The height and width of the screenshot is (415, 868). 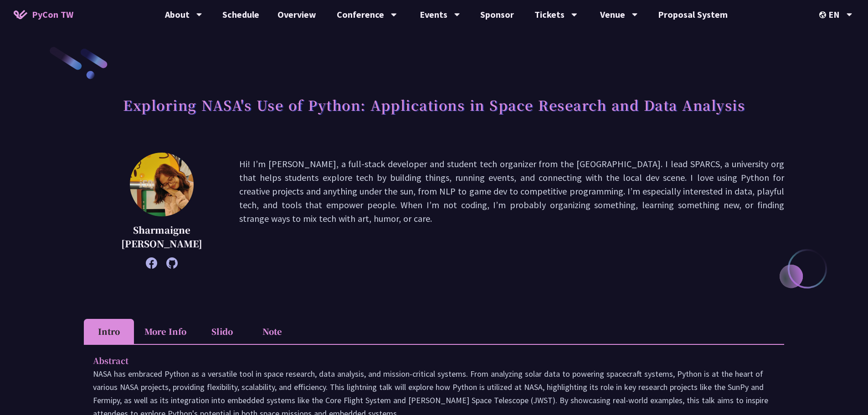 What do you see at coordinates (109, 331) in the screenshot?
I see `li: Intro` at bounding box center [109, 331].